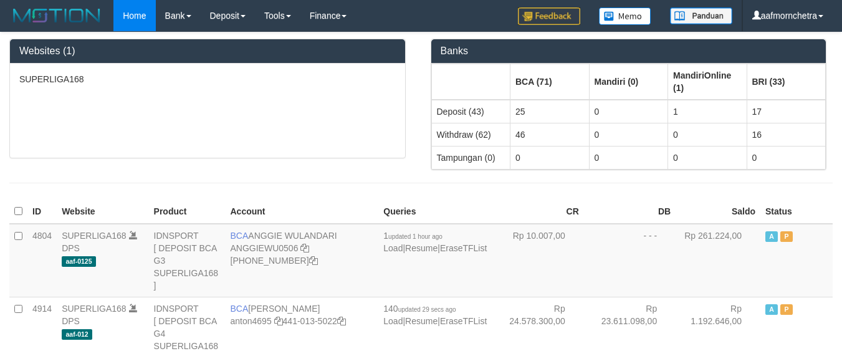 Image resolution: width=842 pixels, height=351 pixels. I want to click on th: Saldo, so click(718, 211).